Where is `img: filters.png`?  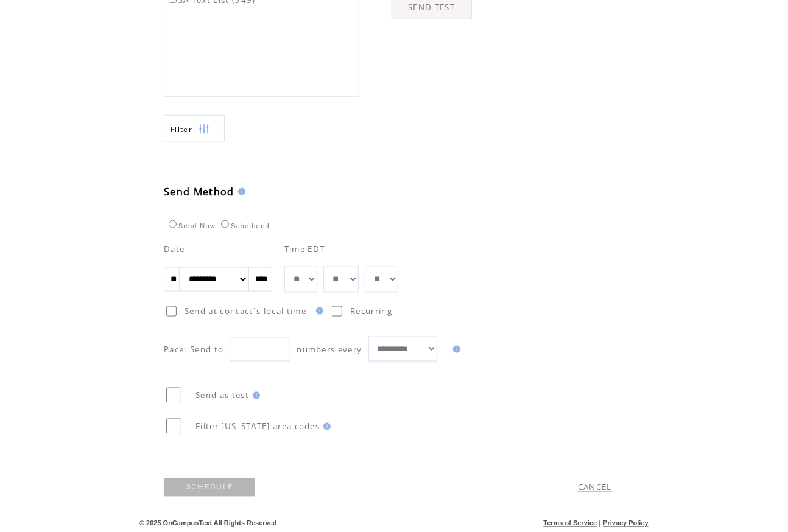
img: filters.png is located at coordinates (204, 129).